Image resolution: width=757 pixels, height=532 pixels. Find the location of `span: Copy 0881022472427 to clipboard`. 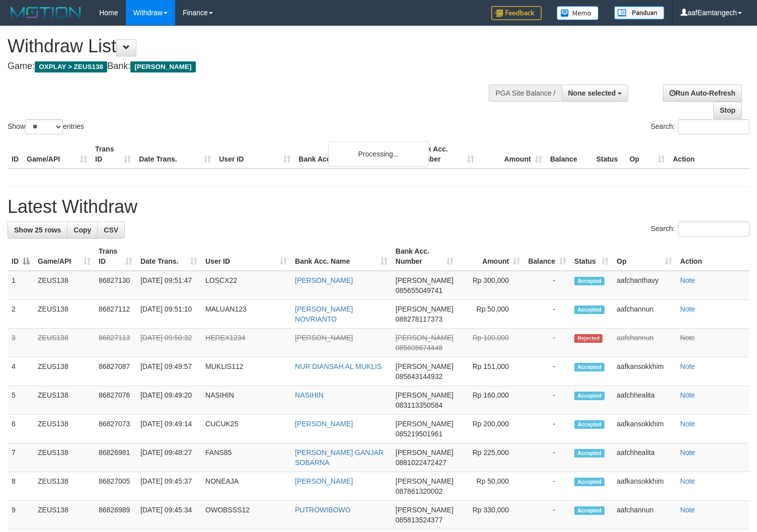

span: Copy 0881022472427 to clipboard is located at coordinates (421, 463).